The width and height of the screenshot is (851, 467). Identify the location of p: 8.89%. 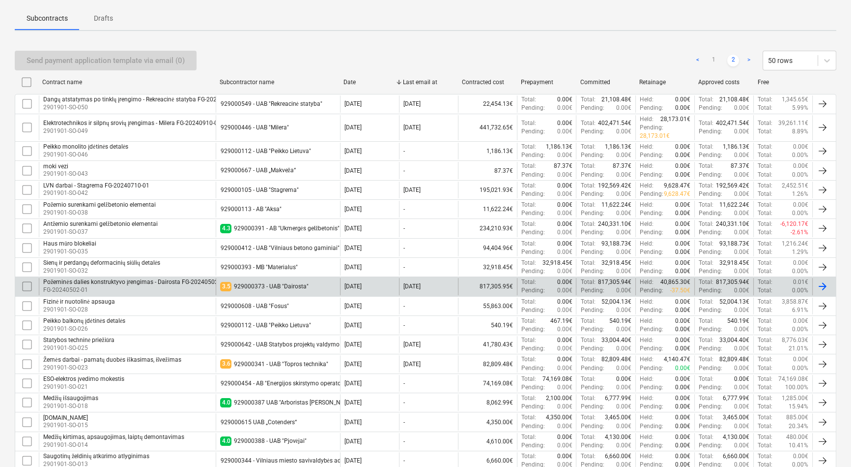
(800, 131).